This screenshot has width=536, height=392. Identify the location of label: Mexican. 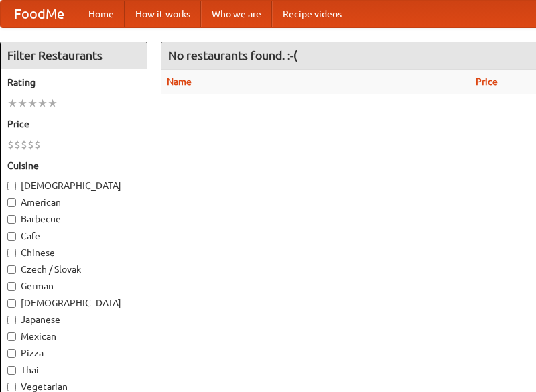
(74, 336).